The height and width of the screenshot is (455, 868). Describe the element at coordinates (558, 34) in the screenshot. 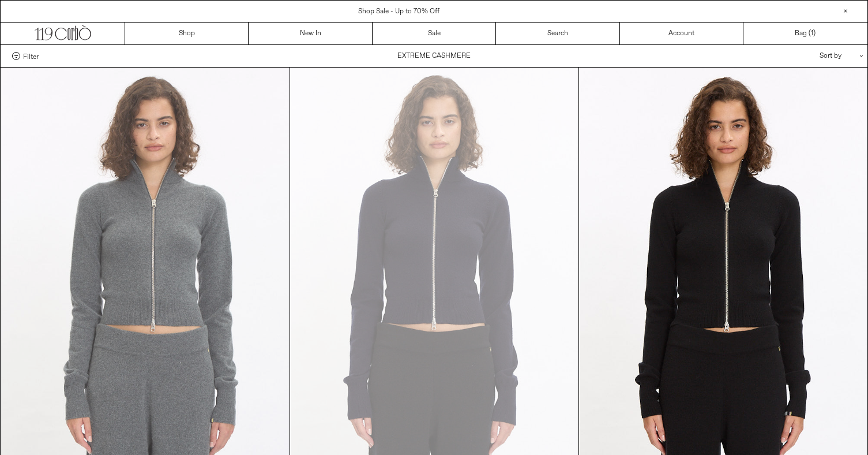

I see `a: Search` at that location.